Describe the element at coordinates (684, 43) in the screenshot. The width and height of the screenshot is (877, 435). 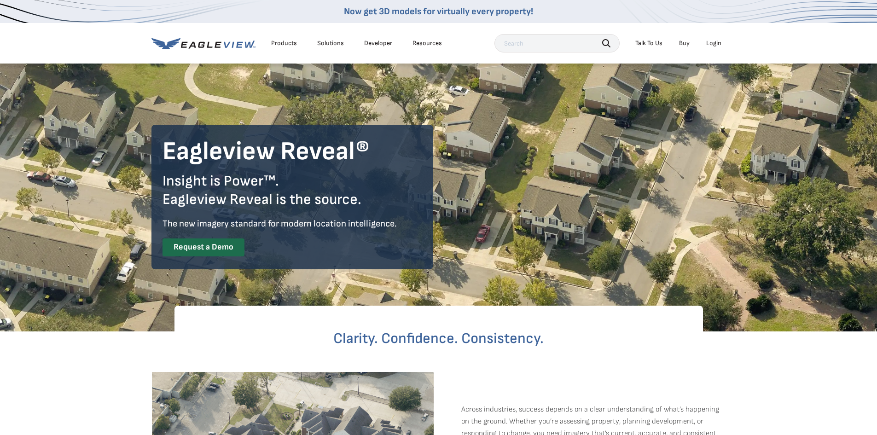
I see `a: Buy` at that location.